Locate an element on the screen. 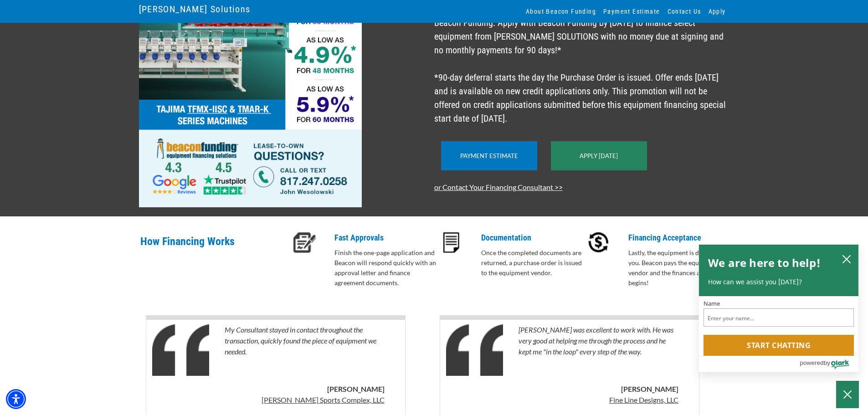 The width and height of the screenshot is (868, 415). p: Fast Approvals is located at coordinates (387, 238).